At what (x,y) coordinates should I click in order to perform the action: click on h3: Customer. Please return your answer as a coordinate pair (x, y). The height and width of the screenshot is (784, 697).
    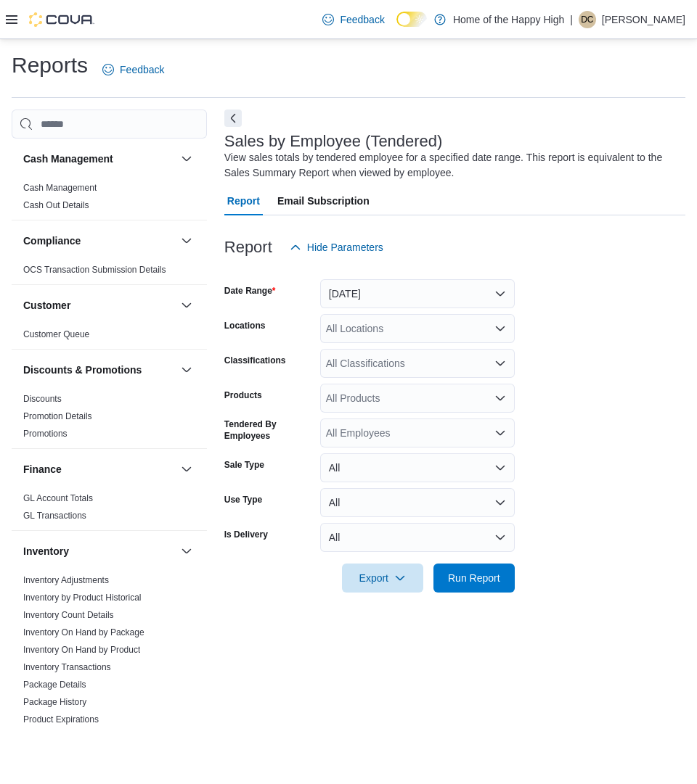
    Looking at the image, I should click on (46, 305).